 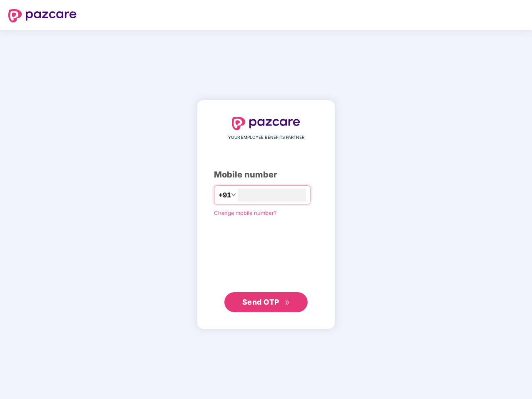 I want to click on span: Send OTP, so click(x=260, y=302).